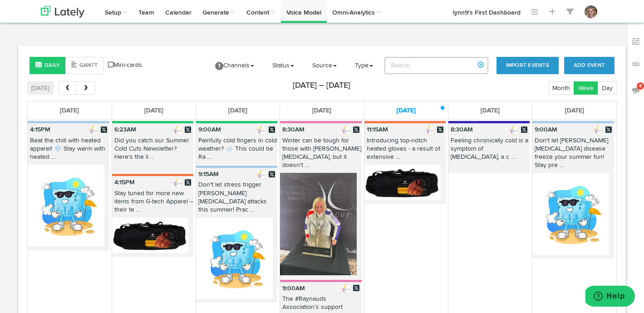 Image resolution: width=644 pixels, height=313 pixels. Describe the element at coordinates (640, 86) in the screenshot. I see `span: 4` at that location.